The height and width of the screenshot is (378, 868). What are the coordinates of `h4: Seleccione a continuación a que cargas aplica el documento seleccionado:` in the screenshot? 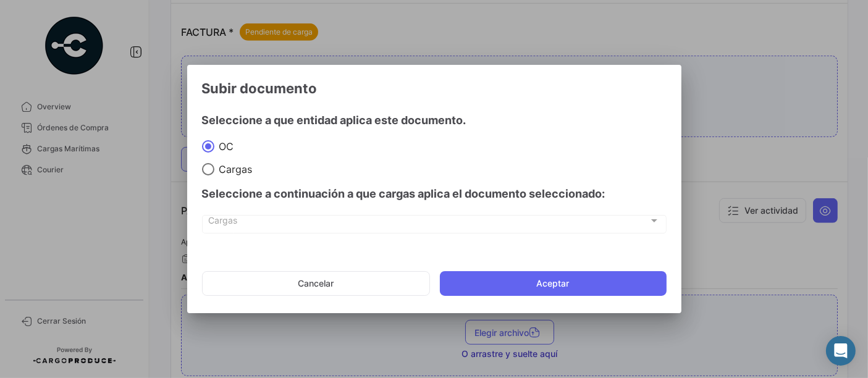 It's located at (434, 194).